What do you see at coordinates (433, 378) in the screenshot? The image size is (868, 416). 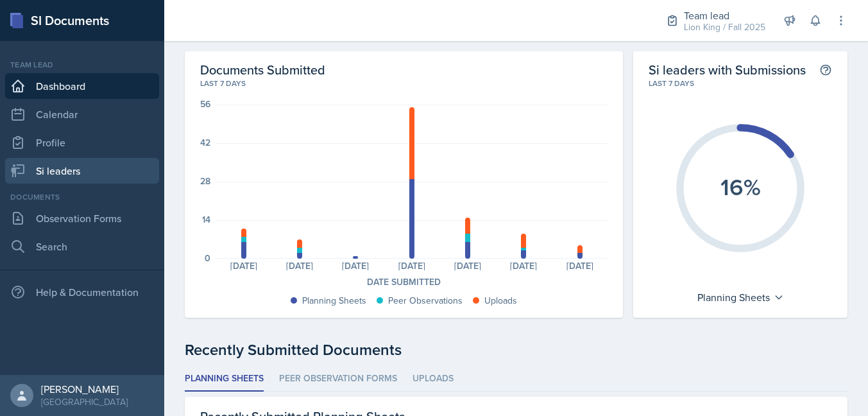 I see `li: Uploads` at bounding box center [433, 378].